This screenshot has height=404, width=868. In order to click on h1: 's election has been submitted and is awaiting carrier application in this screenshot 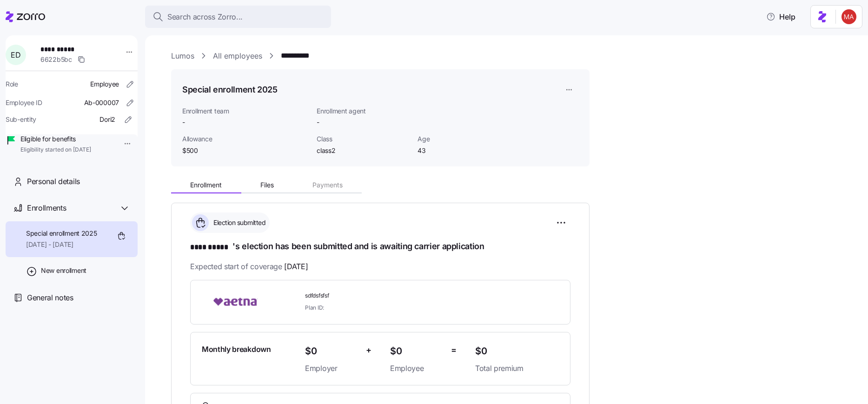, I will do `click(380, 247)`.